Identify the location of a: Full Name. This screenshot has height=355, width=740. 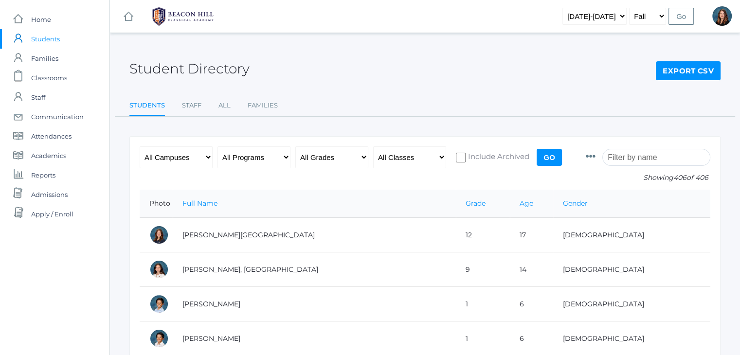
(200, 203).